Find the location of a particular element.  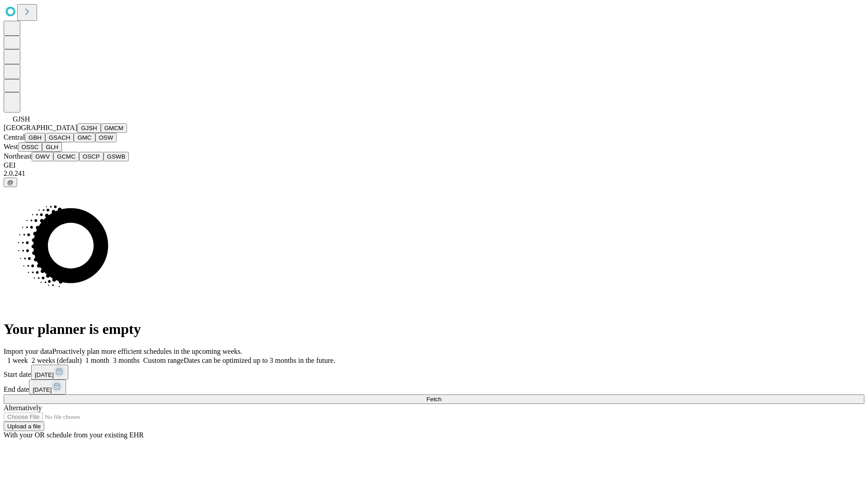

span: Import your data is located at coordinates (28, 352).